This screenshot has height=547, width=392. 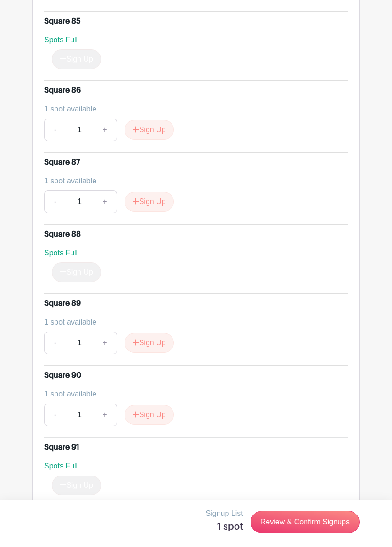 What do you see at coordinates (224, 514) in the screenshot?
I see `p: Signup List` at bounding box center [224, 514].